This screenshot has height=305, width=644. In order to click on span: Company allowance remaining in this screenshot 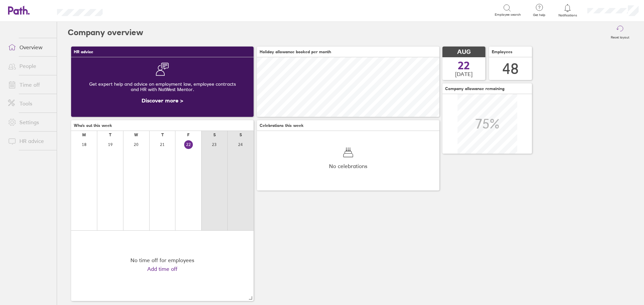, I will do `click(475, 89)`.